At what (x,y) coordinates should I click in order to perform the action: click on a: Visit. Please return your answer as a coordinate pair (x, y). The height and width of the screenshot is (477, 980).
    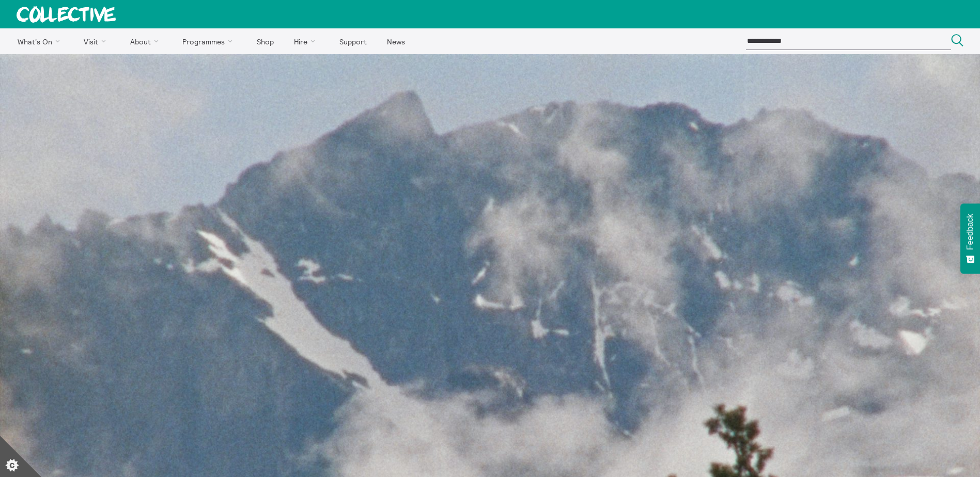
    Looking at the image, I should click on (97, 41).